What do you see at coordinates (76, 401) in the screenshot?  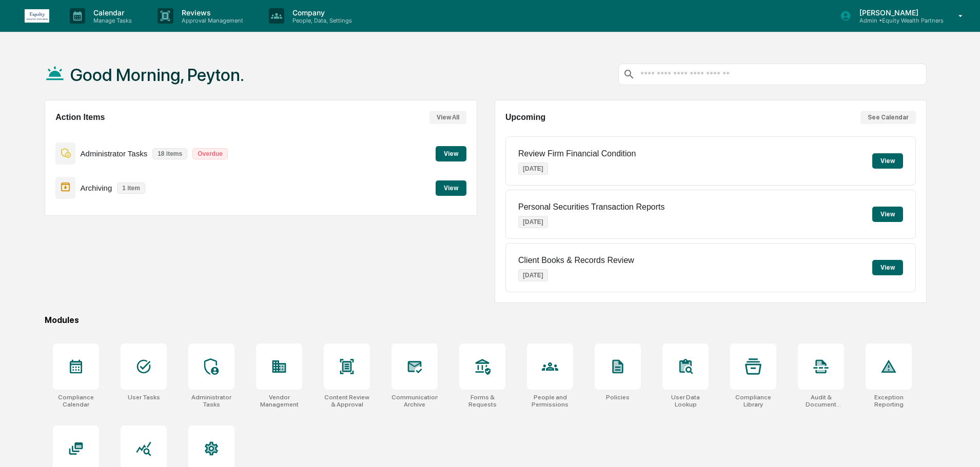 I see `div: Compliance Calendar` at bounding box center [76, 401].